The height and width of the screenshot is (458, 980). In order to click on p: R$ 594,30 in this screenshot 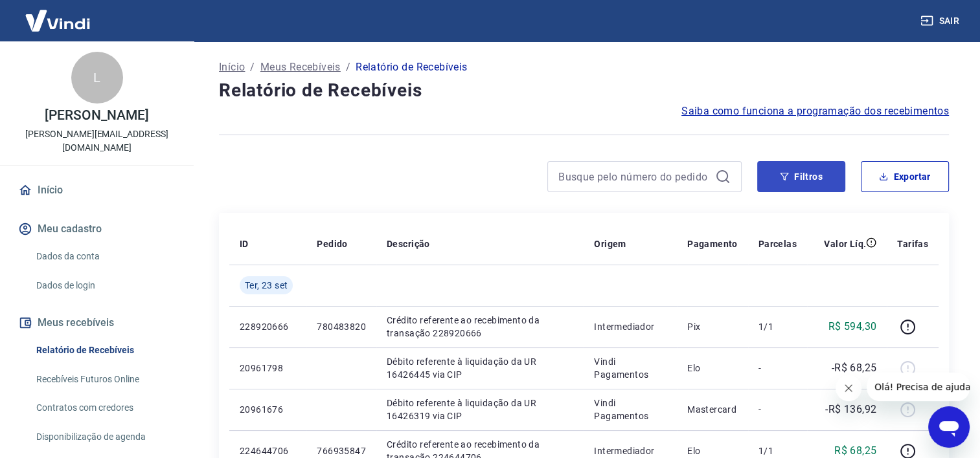, I will do `click(853, 327)`.